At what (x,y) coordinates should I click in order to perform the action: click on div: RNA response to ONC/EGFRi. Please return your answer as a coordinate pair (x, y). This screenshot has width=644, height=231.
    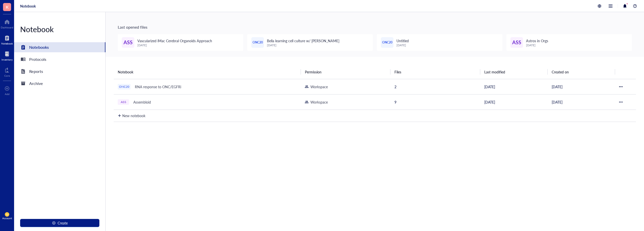
    Looking at the image, I should click on (158, 87).